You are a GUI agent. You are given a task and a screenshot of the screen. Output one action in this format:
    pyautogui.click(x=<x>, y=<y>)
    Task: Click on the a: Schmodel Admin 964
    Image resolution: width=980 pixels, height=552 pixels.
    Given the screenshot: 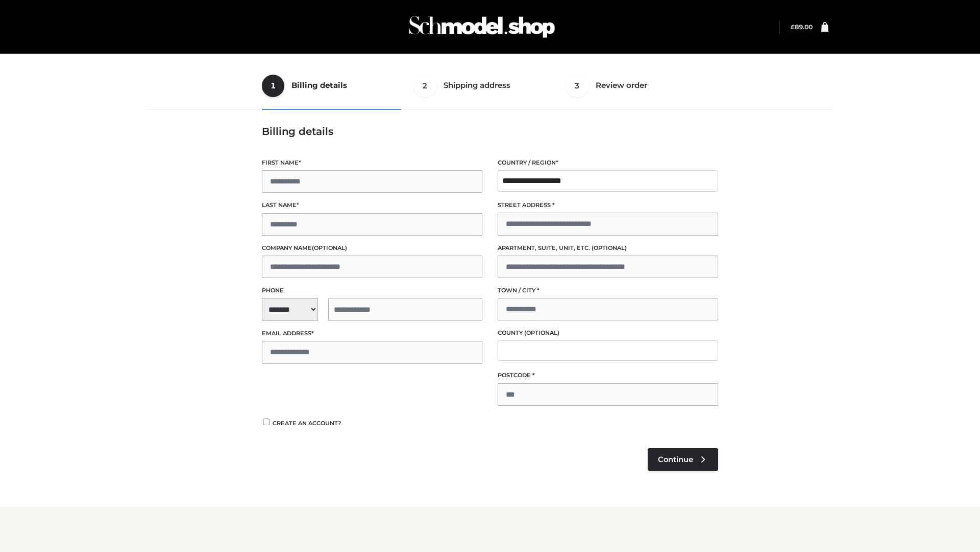 What is the action you would take?
    pyautogui.click(x=482, y=26)
    